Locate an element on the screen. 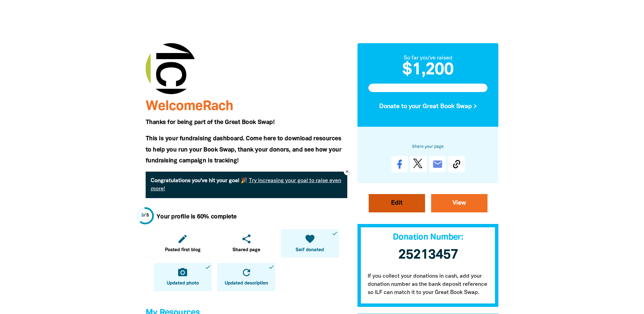 This screenshot has height=314, width=644. div: / 5 is located at coordinates (145, 215).